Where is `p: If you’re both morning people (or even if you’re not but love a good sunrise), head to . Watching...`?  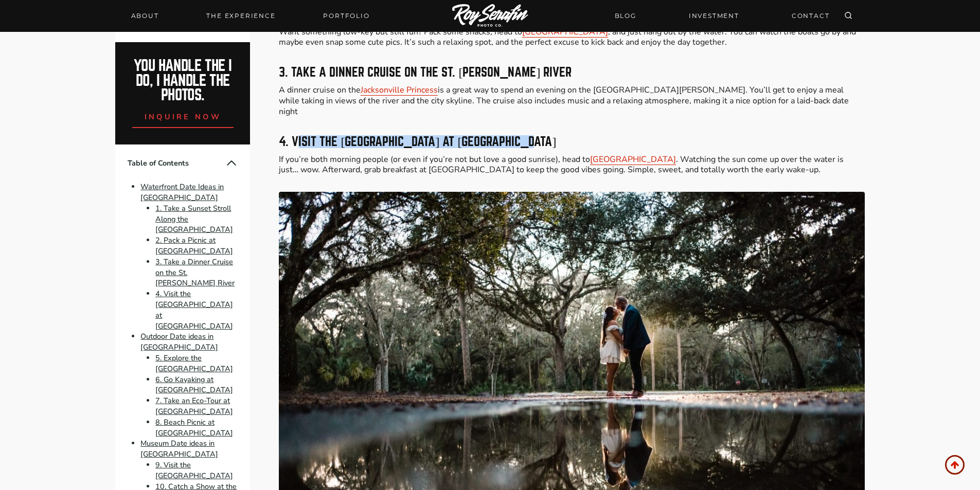 p: If you’re both morning people (or even if you’re not but love a good sunrise), head to . Watching... is located at coordinates (572, 165).